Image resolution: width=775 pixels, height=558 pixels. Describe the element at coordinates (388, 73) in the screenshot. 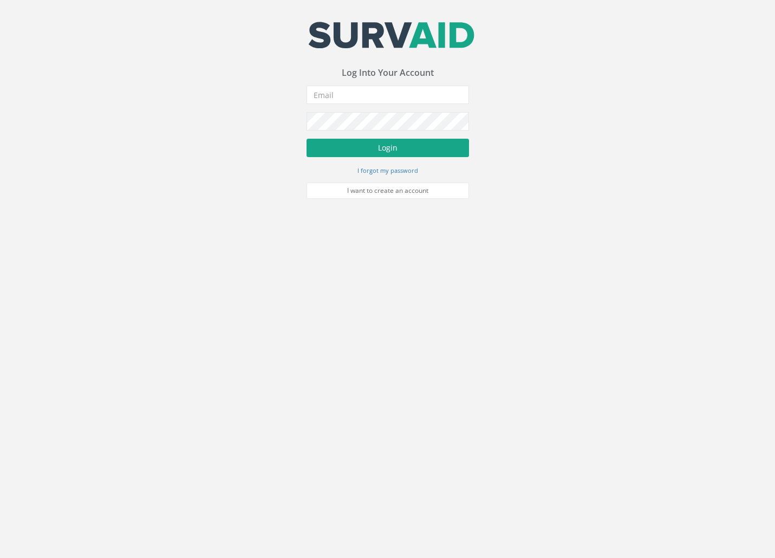

I see `h3: Log Into Your Account` at that location.